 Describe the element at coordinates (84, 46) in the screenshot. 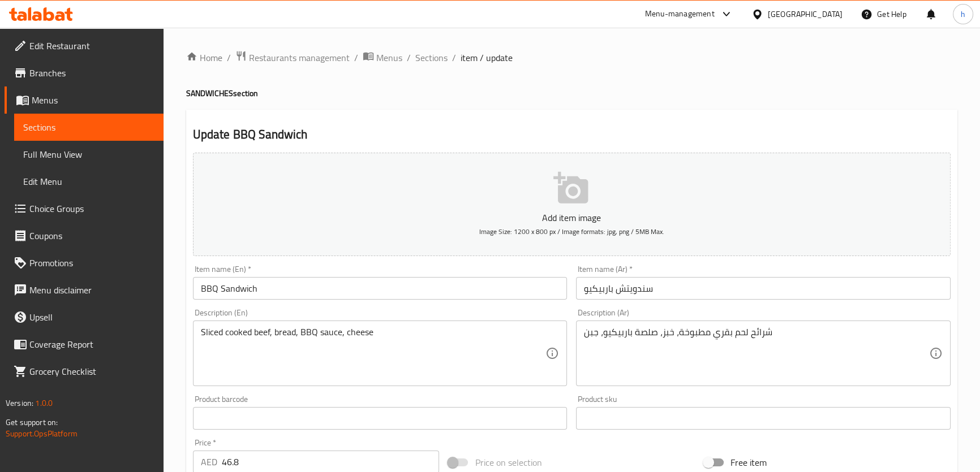

I see `a: Edit Restaurant` at that location.